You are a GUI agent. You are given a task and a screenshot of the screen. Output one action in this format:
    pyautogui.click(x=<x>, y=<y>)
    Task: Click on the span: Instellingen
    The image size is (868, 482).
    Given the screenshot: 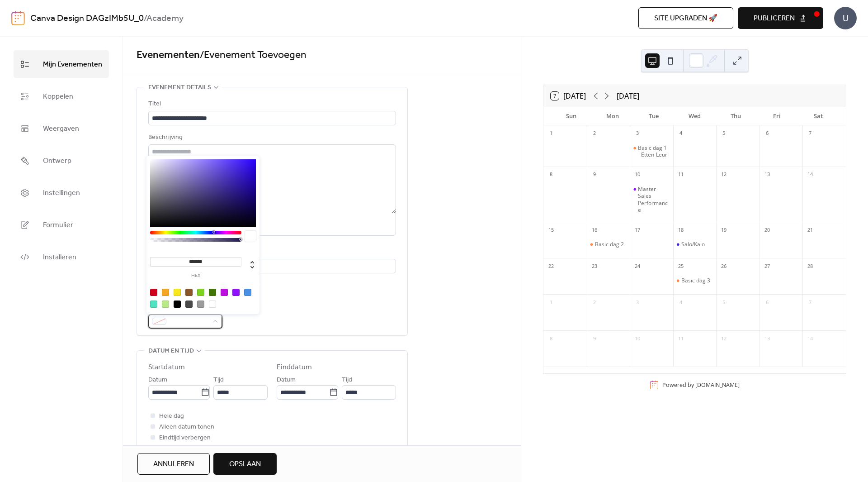 What is the action you would take?
    pyautogui.click(x=62, y=193)
    